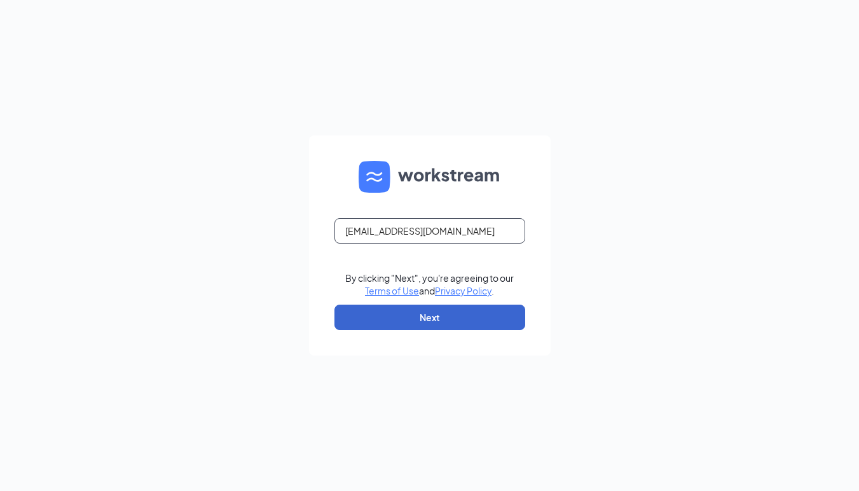 The height and width of the screenshot is (491, 859). Describe the element at coordinates (463, 291) in the screenshot. I see `a: Privacy Policy` at that location.